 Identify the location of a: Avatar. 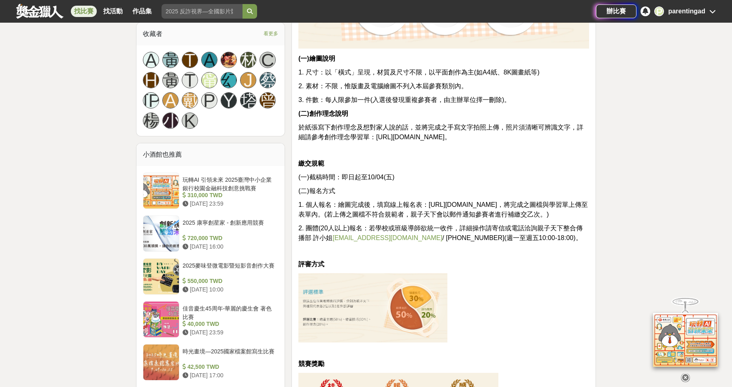
(229, 60).